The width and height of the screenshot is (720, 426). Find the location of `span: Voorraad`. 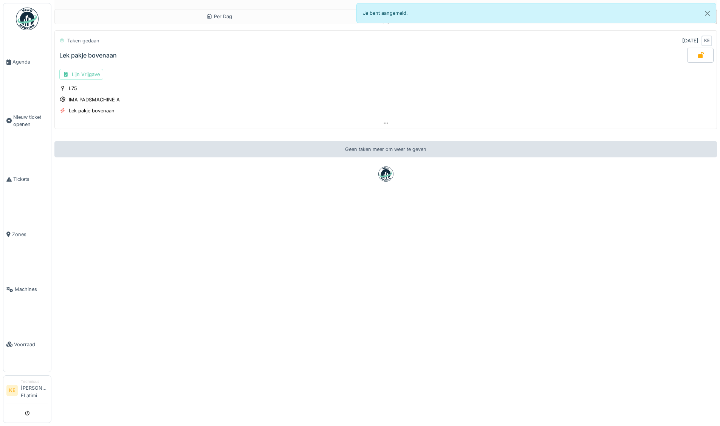

span: Voorraad is located at coordinates (31, 344).